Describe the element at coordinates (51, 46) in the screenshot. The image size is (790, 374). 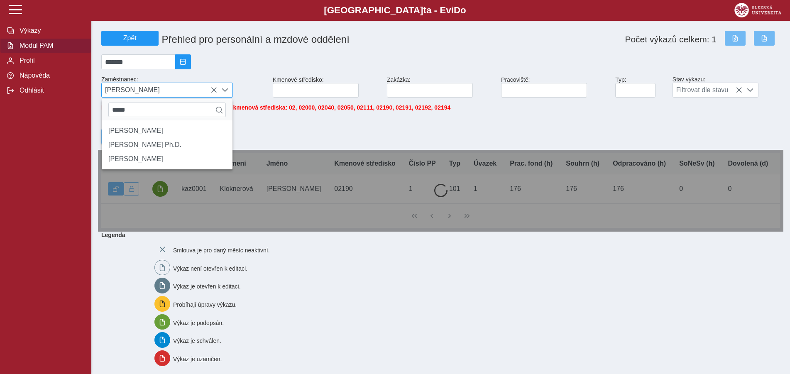
I see `span: Modul PAM` at that location.